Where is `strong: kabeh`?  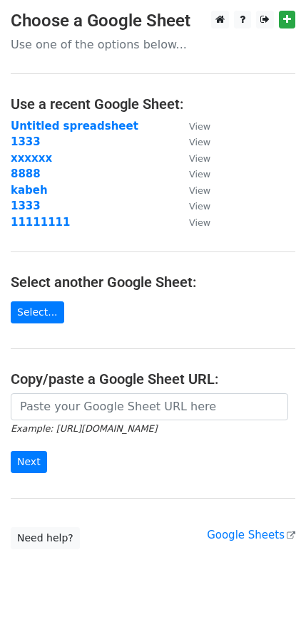 strong: kabeh is located at coordinates (29, 190).